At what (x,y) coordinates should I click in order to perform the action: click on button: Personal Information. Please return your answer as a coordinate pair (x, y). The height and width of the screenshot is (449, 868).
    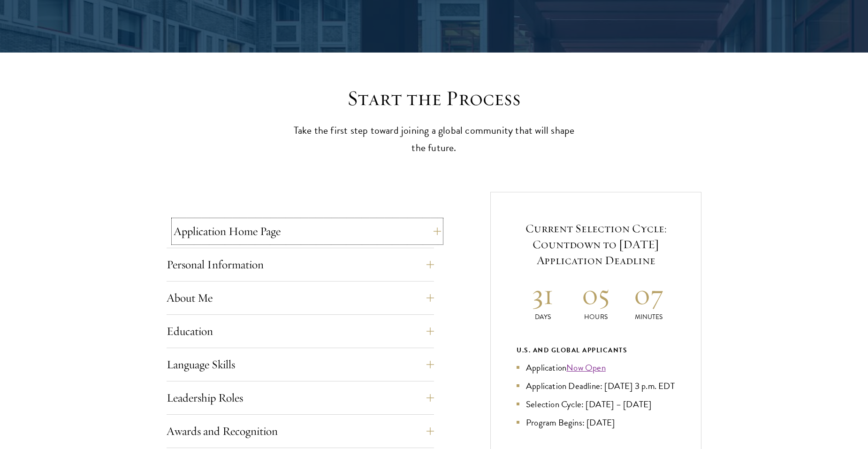
    Looking at the image, I should click on (300, 264).